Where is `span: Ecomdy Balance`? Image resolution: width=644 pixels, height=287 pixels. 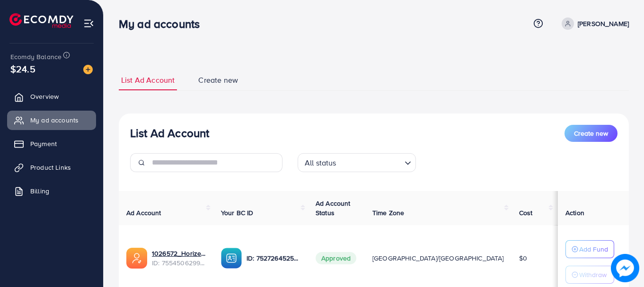
span: Ecomdy Balance is located at coordinates (36, 57).